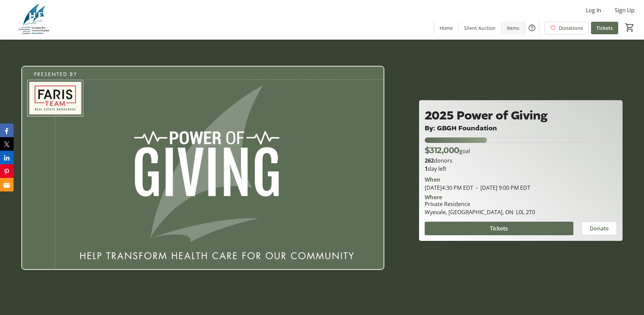 The image size is (644, 315). What do you see at coordinates (480, 28) in the screenshot?
I see `span: Silent Auction` at bounding box center [480, 28].